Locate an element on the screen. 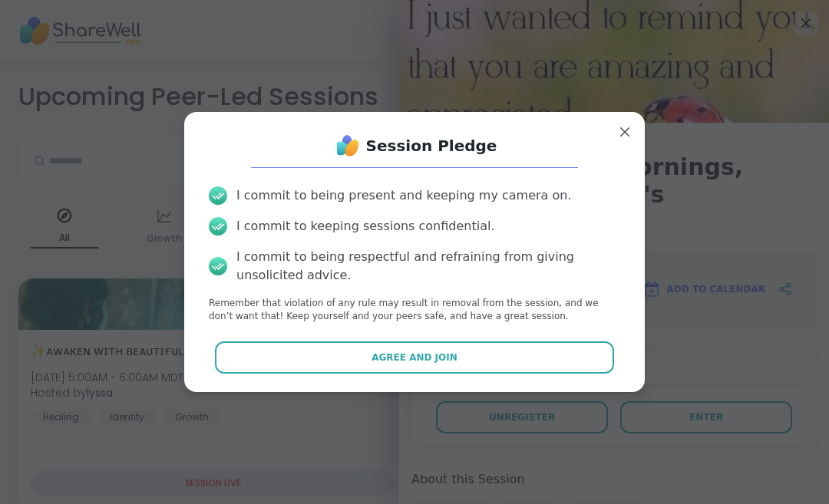 This screenshot has width=829, height=504. p: Remember that violation of any rule may result in removal from the session, and we don’t want tha... is located at coordinates (414, 310).